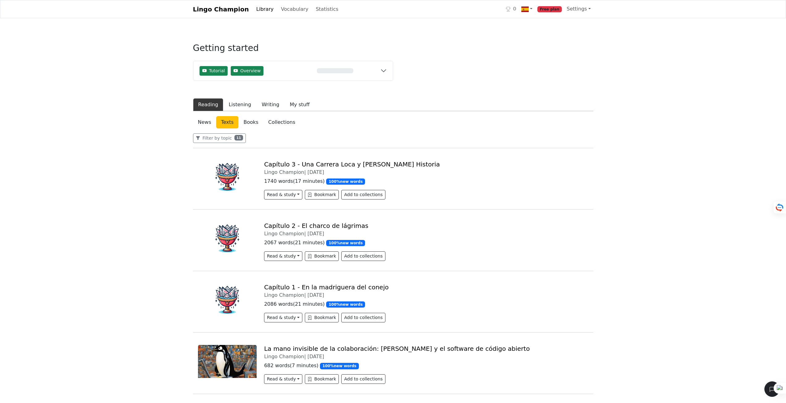  I want to click on a: Capítulo 1 - En la madriguera del conejo, so click(326, 287).